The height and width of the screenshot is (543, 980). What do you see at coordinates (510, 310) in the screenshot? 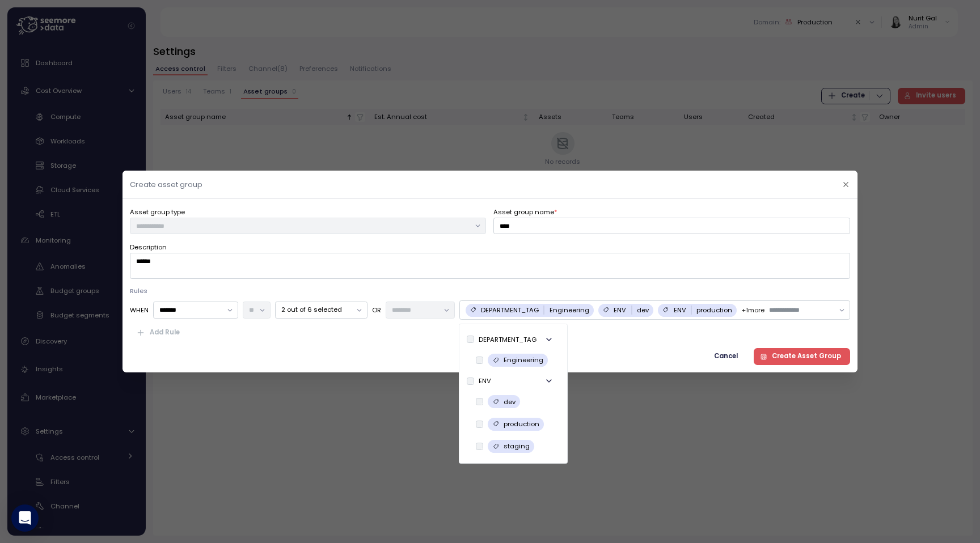
I see `p: DEPARTMENT_TAG` at bounding box center [510, 310].